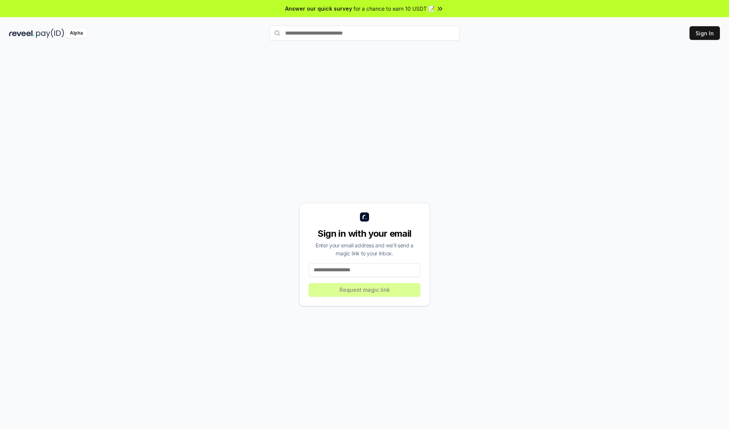 This screenshot has width=729, height=429. Describe the element at coordinates (394, 8) in the screenshot. I see `span: for a chance to earn 10 USDT 📝` at that location.